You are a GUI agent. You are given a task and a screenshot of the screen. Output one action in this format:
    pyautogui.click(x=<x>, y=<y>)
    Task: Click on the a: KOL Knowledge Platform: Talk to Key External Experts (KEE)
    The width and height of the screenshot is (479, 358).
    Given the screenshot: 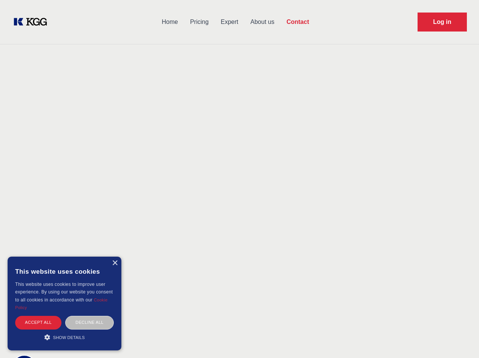 What is the action you would take?
    pyautogui.click(x=33, y=22)
    